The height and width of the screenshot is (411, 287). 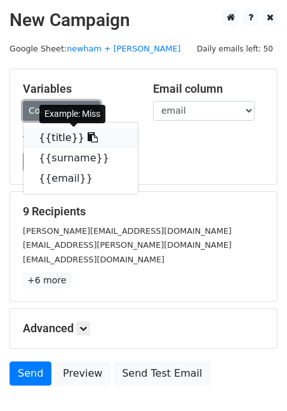 What do you see at coordinates (256, 381) in the screenshot?
I see `div: Chat Widget` at bounding box center [256, 381].